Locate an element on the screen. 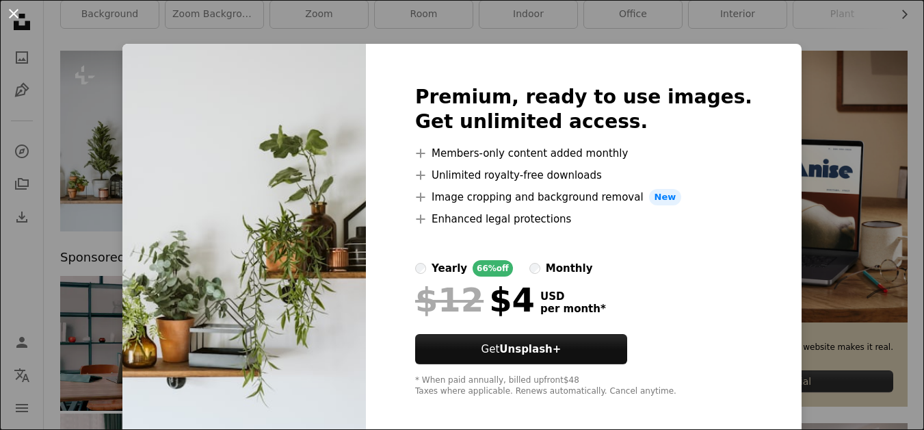  div: $4 is located at coordinates (475, 300).